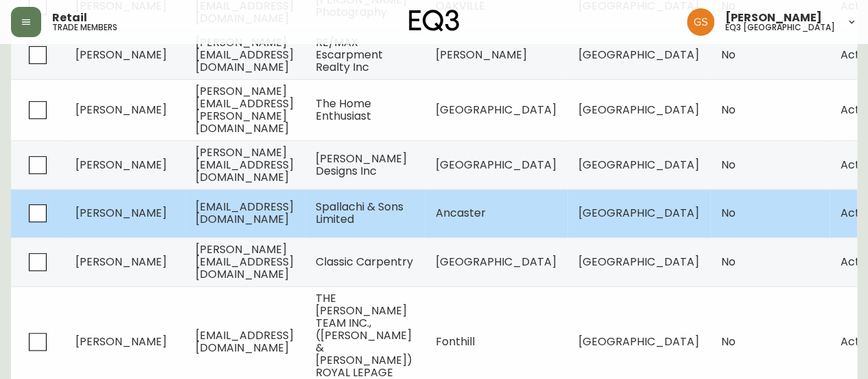  Describe the element at coordinates (360, 212) in the screenshot. I see `span: Spallachi & Sons Limited` at that location.